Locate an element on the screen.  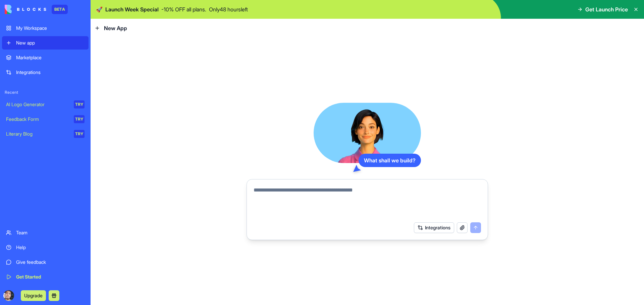
div: What shall we build? is located at coordinates (389, 161).